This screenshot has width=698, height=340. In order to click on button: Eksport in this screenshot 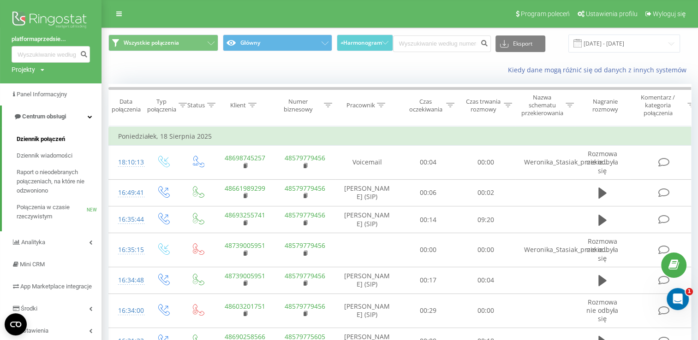, I will do `click(520, 44)`.